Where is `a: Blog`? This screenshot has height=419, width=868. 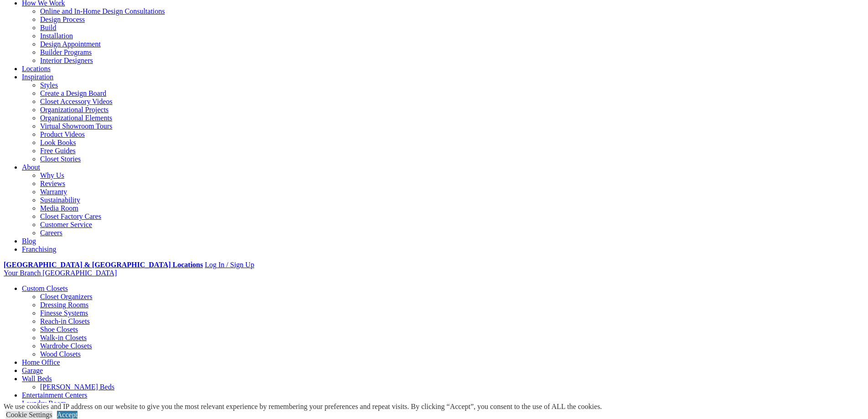 a: Blog is located at coordinates (28, 241).